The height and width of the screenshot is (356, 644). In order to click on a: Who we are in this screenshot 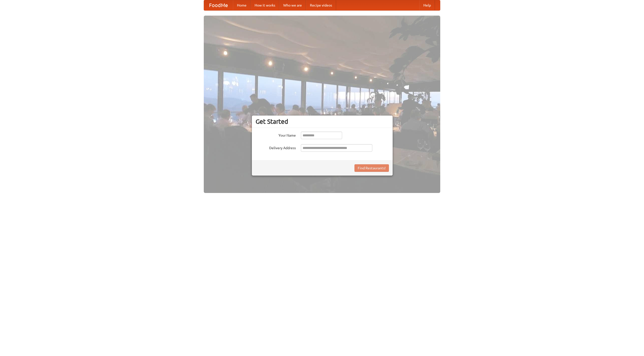, I will do `click(293, 5)`.